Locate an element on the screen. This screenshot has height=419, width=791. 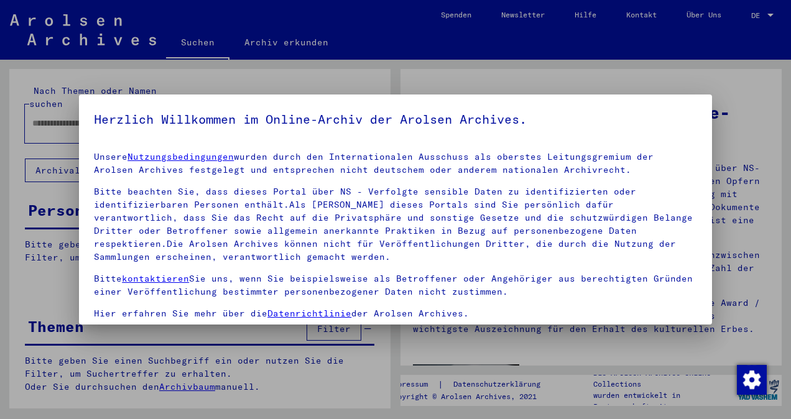
a: kontaktieren is located at coordinates (156, 279).